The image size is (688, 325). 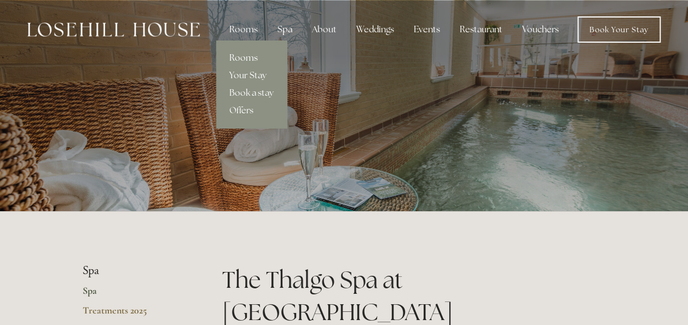 What do you see at coordinates (135, 271) in the screenshot?
I see `li: Spa` at bounding box center [135, 271].